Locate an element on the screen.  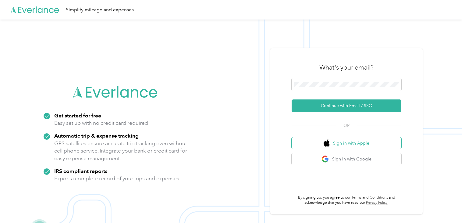
p: By signing up, you agree to our and acknowledge that you have read our . is located at coordinates (346, 200).